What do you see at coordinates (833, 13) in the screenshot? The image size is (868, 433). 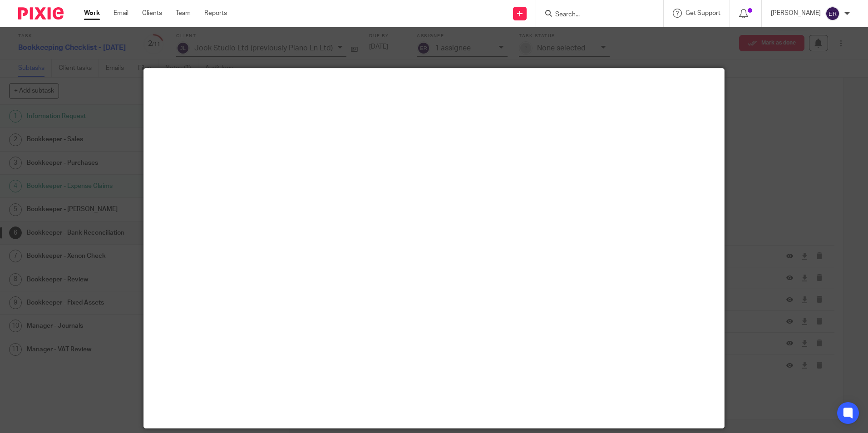 I see `img: svg%3E` at bounding box center [833, 13].